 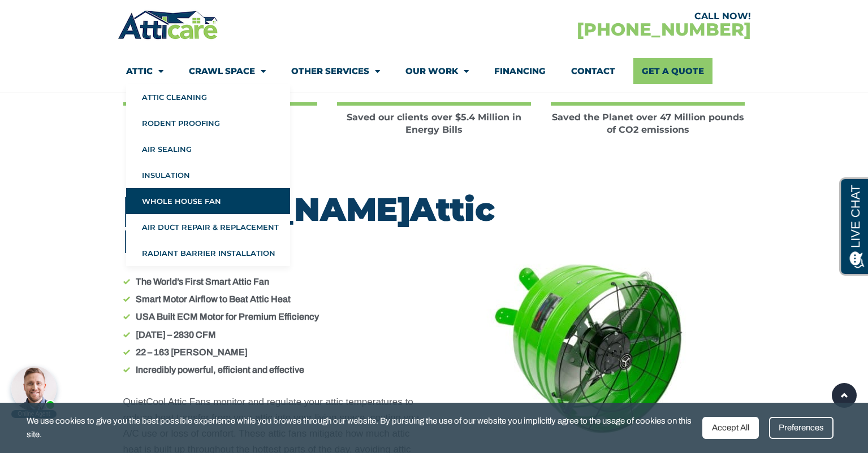 What do you see at coordinates (227, 71) in the screenshot?
I see `a: Crawl Space` at bounding box center [227, 71].